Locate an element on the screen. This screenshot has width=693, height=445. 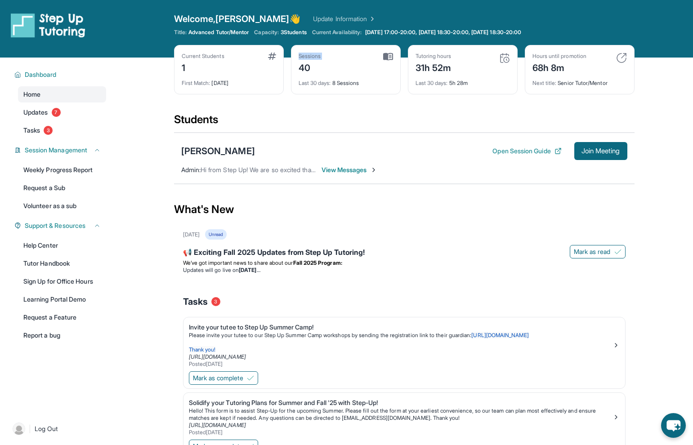
div: 8 Sessions is located at coordinates (346, 80).